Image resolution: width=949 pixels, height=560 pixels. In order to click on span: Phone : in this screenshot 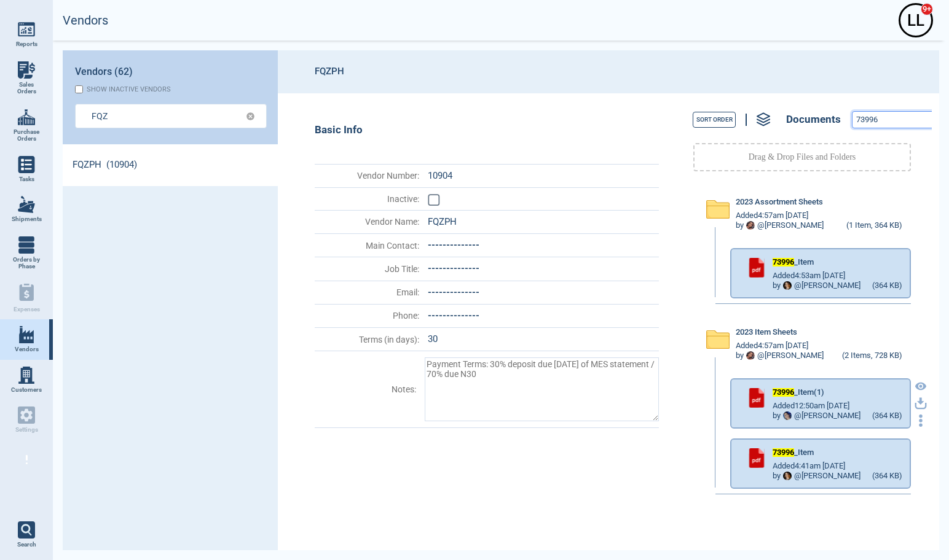, I will do `click(367, 316)`.